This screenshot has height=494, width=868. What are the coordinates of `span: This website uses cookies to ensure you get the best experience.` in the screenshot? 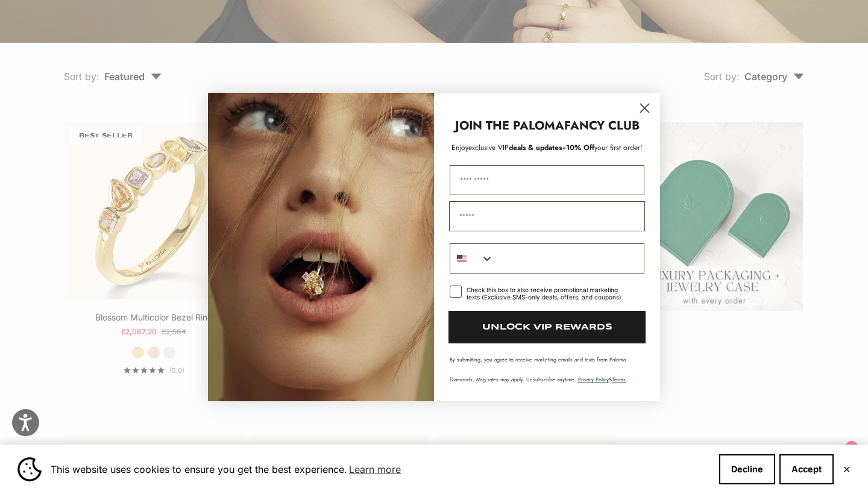 It's located at (380, 469).